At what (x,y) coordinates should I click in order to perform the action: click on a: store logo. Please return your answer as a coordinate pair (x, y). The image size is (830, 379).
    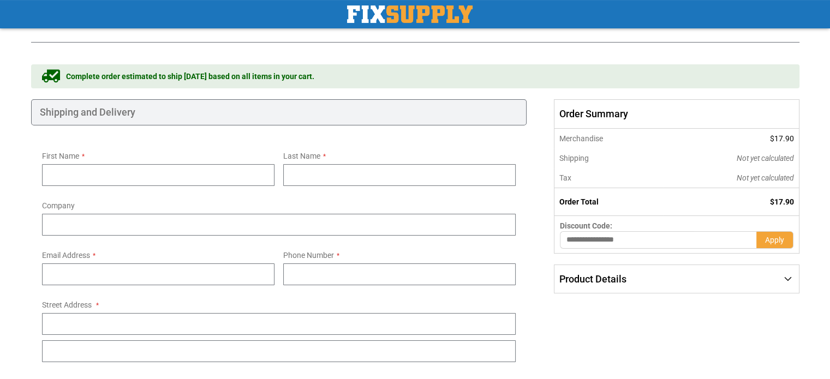
    Looking at the image, I should click on (410, 14).